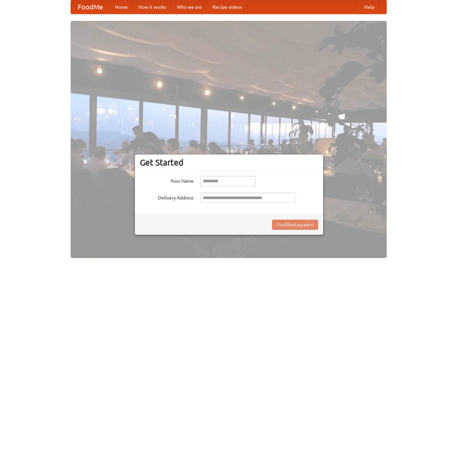 The image size is (457, 476). I want to click on a: How it works, so click(153, 7).